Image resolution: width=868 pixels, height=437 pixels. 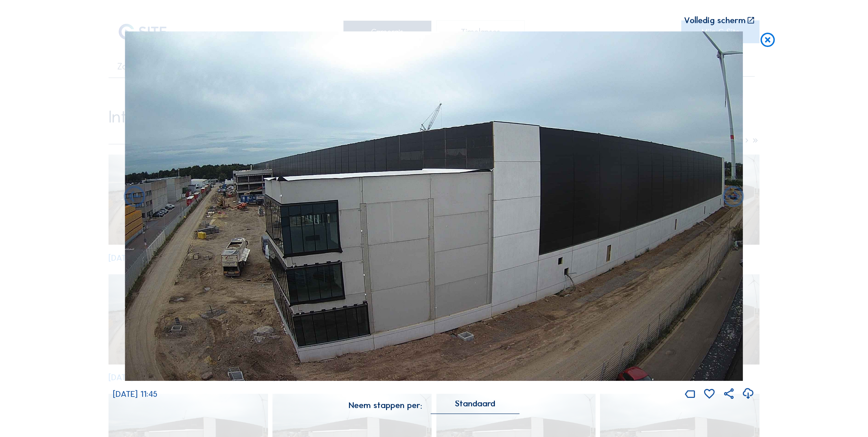 I want to click on div: Neem stappen per:, so click(x=386, y=405).